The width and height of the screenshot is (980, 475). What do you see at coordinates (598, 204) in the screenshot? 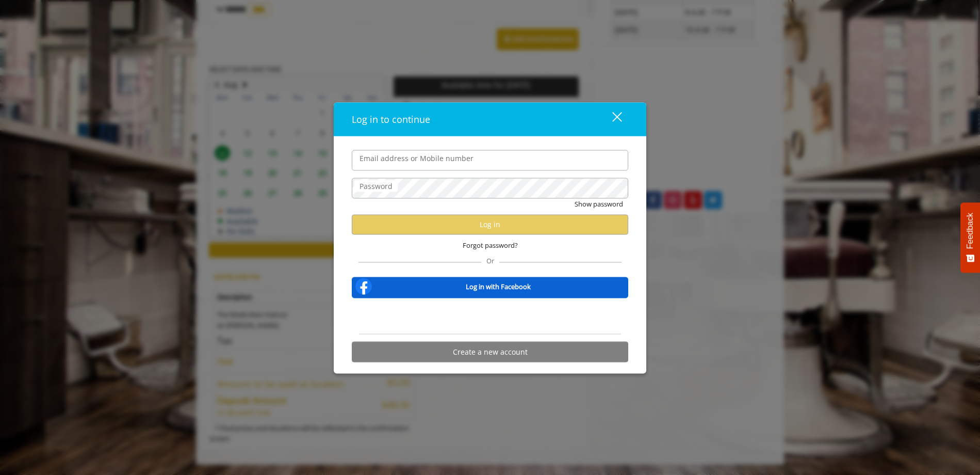
I see `button: Show password` at bounding box center [598, 204].